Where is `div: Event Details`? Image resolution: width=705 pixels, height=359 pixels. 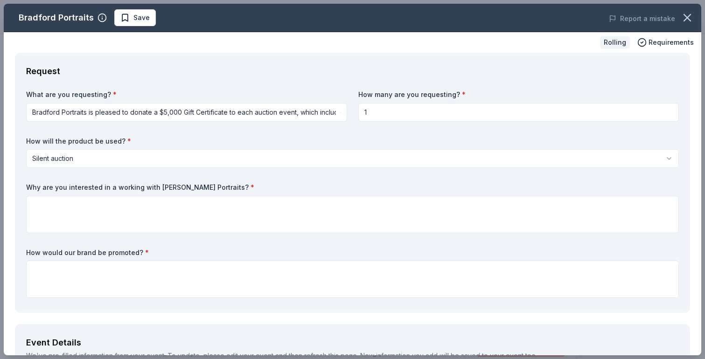 div: Event Details is located at coordinates (352, 343).